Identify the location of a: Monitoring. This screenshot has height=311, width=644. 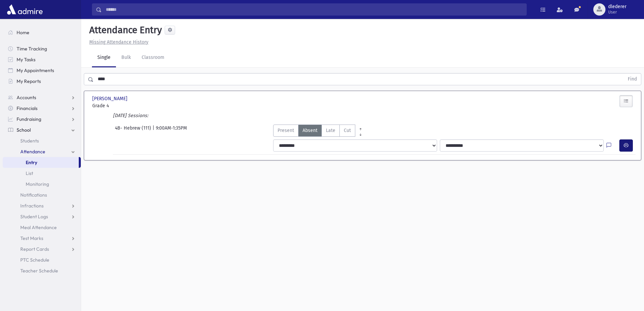
(42, 184).